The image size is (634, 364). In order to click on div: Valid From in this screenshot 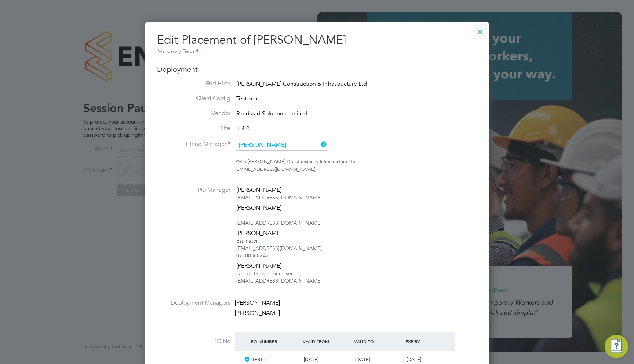, I will do `click(326, 341)`.